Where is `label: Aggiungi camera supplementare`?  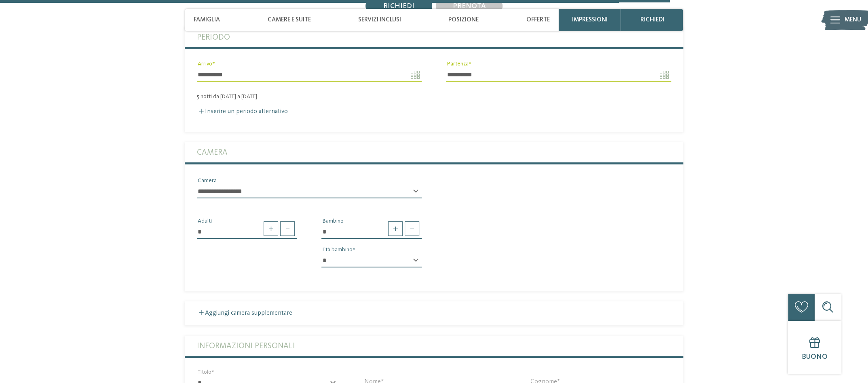 label: Aggiungi camera supplementare is located at coordinates (245, 314).